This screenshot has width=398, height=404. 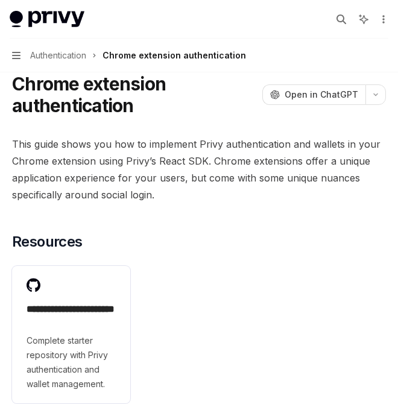 I want to click on button: More actions, so click(x=382, y=19).